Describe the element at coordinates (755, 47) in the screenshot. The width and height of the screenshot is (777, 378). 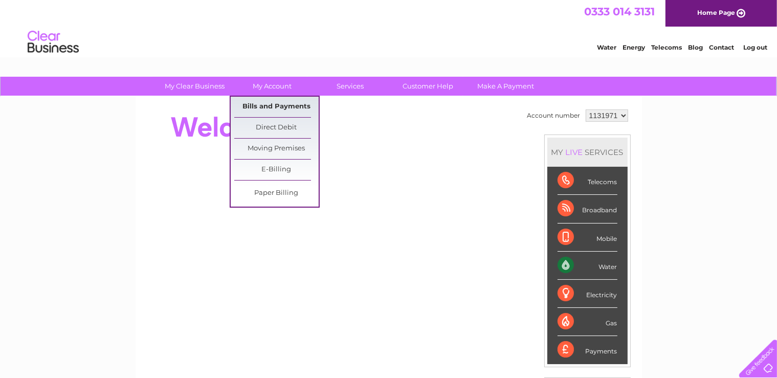
I see `a: Log out` at that location.